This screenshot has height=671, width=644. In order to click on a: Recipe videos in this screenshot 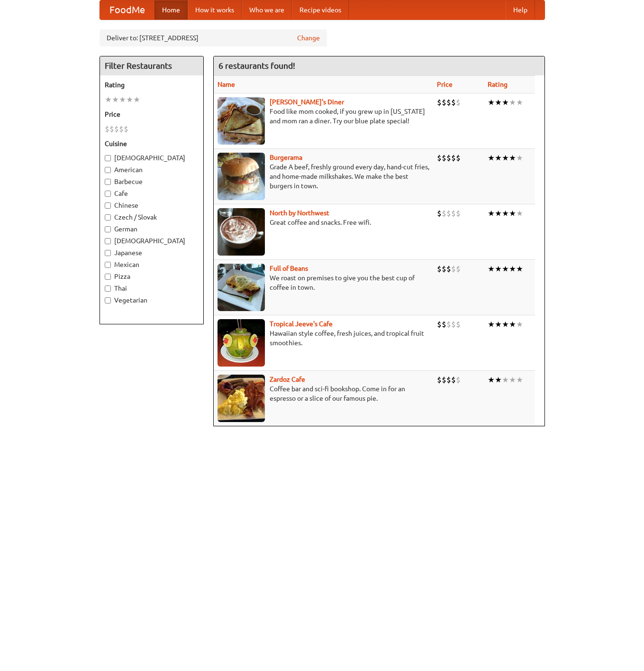, I will do `click(320, 10)`.